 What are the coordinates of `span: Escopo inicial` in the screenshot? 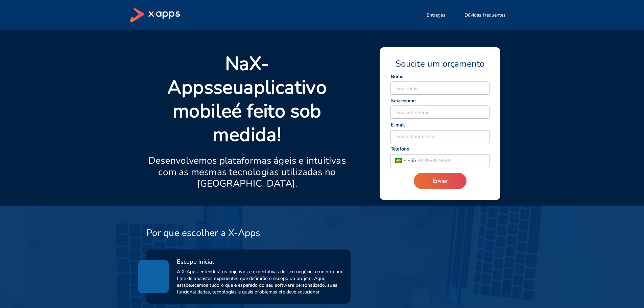 It's located at (195, 262).